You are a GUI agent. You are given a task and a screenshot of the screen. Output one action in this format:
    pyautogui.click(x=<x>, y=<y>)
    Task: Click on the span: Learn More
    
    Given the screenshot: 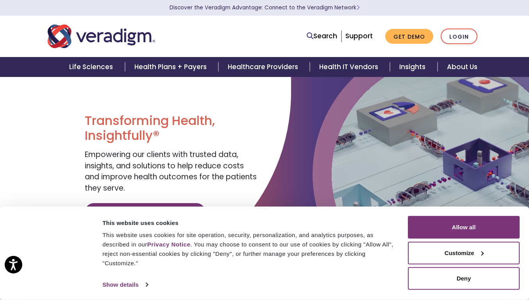 What is the action you would take?
    pyautogui.click(x=358, y=7)
    